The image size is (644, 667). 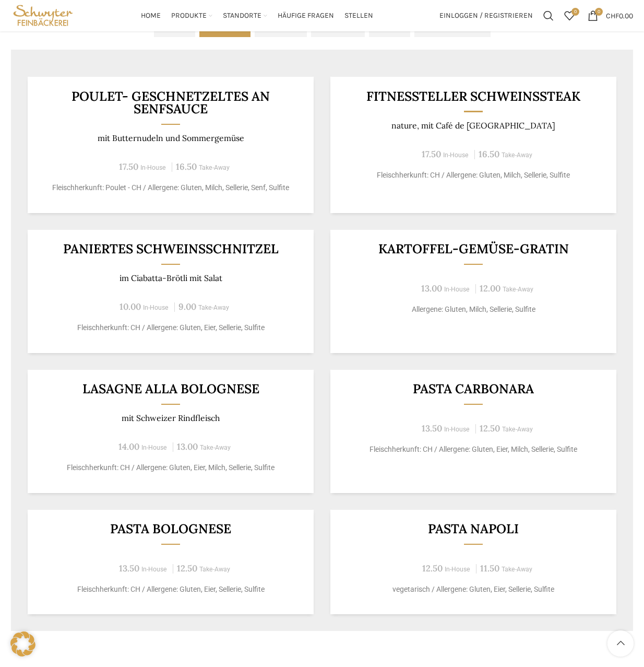 I want to click on h3: Poulet- Geschnetzeltes an Senfsauce, so click(x=171, y=102).